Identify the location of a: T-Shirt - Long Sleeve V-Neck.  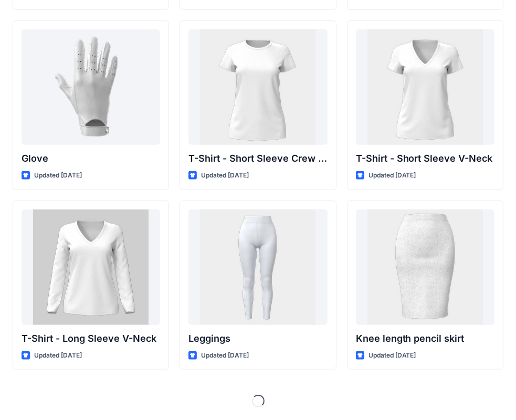
(91, 267).